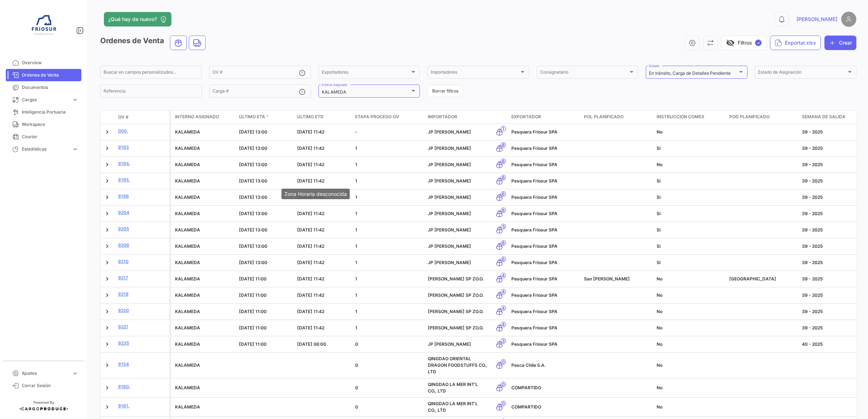  Describe the element at coordinates (455, 295) in the screenshot. I see `span: ABRAMCZYK SP ZO.O.` at that location.